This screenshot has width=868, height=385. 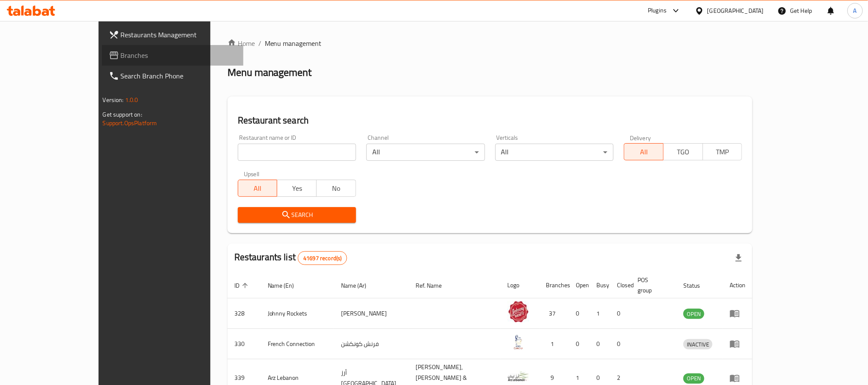 I want to click on span: Get support on:, so click(x=123, y=114).